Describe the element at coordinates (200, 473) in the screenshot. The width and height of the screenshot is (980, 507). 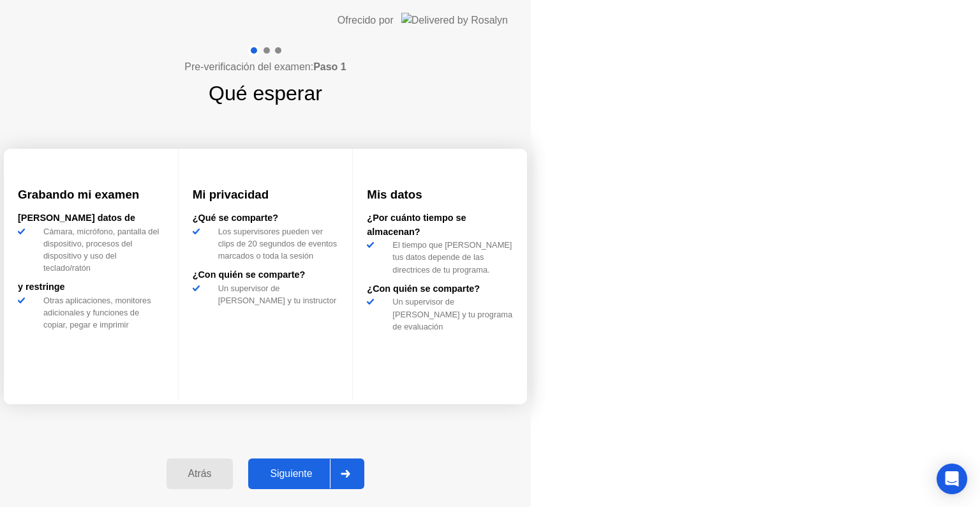
I see `div: Atrás` at that location.